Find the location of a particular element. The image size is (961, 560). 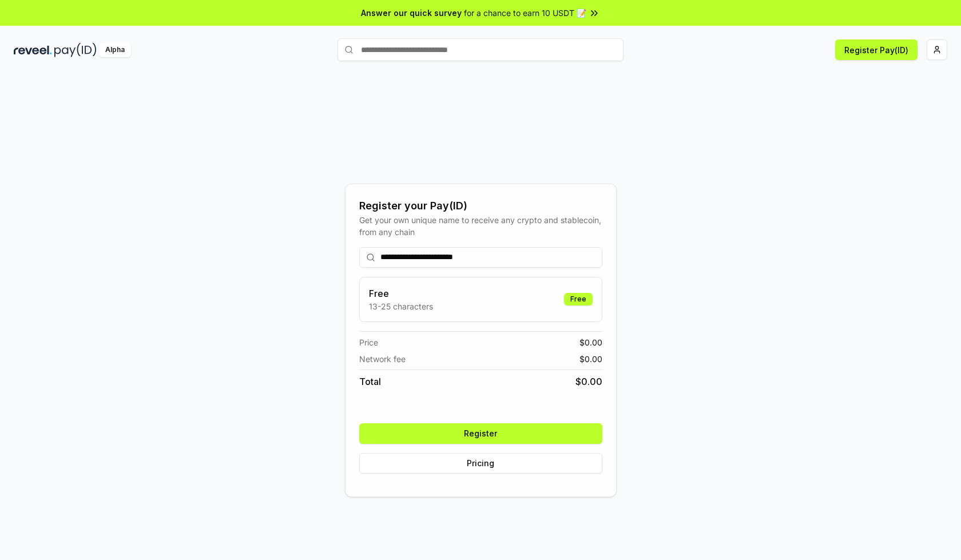

button: Register Pay(ID) is located at coordinates (876, 50).